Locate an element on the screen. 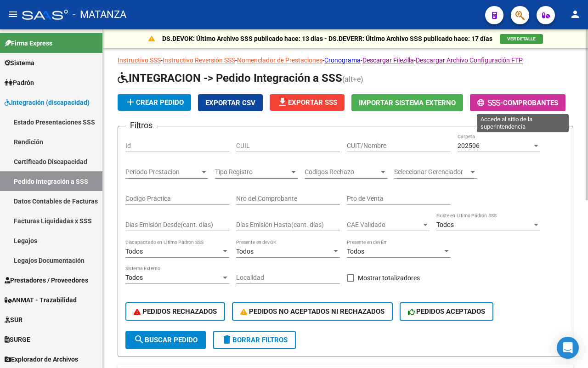  mat-icon: search is located at coordinates (139, 339).